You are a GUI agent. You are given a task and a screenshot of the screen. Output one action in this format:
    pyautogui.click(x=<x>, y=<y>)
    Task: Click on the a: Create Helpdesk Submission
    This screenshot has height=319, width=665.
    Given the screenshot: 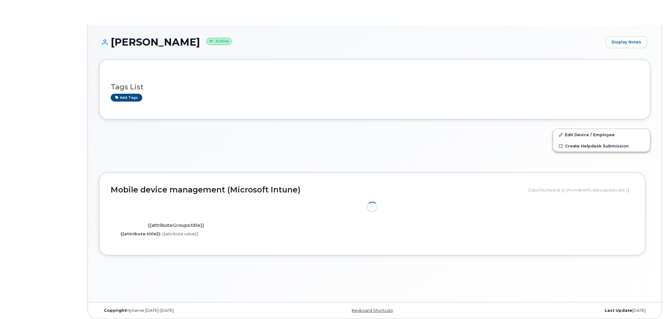 What is the action you would take?
    pyautogui.click(x=601, y=146)
    